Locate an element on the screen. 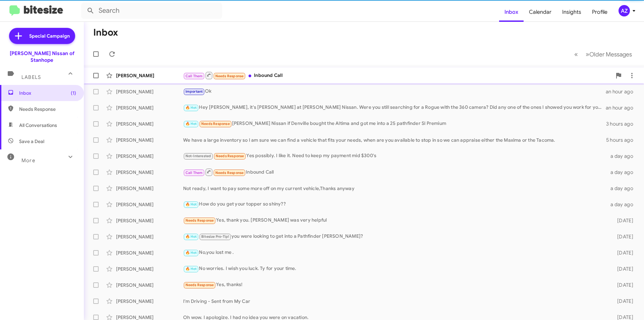 This screenshot has height=320, width=644. span: Insights is located at coordinates (571, 12).